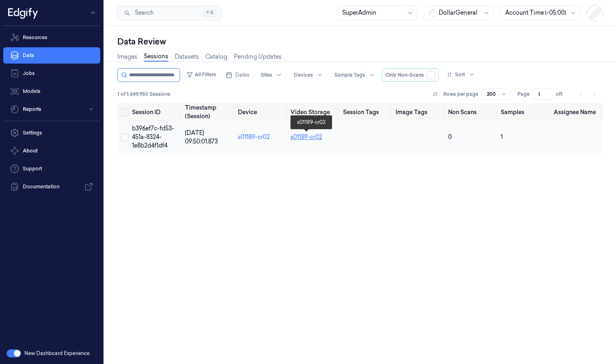 The image size is (616, 364). What do you see at coordinates (127, 57) in the screenshot?
I see `a: Images` at bounding box center [127, 57].